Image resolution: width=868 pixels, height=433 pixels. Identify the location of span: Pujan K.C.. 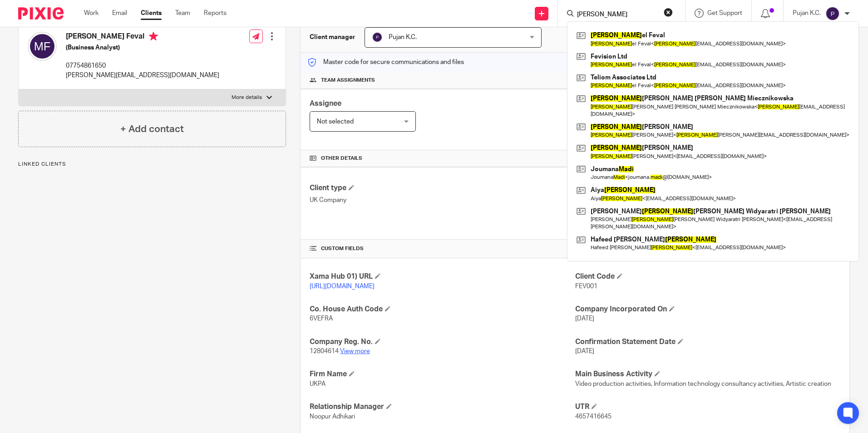
(403, 37).